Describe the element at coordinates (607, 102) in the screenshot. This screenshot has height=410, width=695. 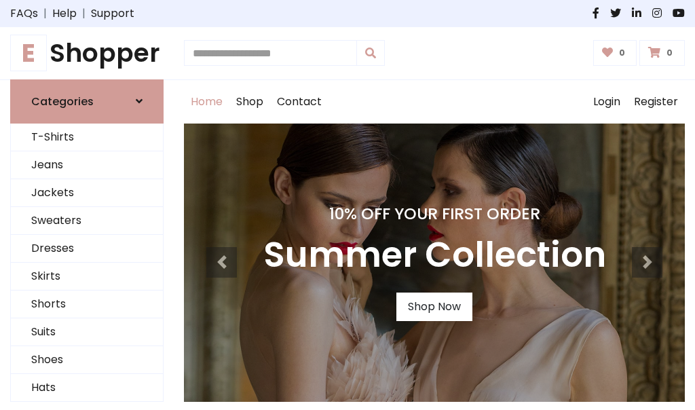
I see `a: Login` at that location.